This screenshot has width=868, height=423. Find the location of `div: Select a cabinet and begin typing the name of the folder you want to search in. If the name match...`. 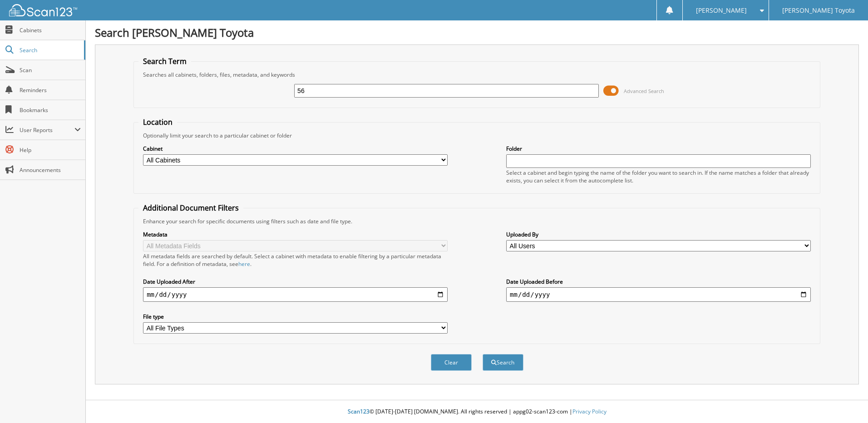

div: Select a cabinet and begin typing the name of the folder you want to search in. If the name match... is located at coordinates (658, 176).